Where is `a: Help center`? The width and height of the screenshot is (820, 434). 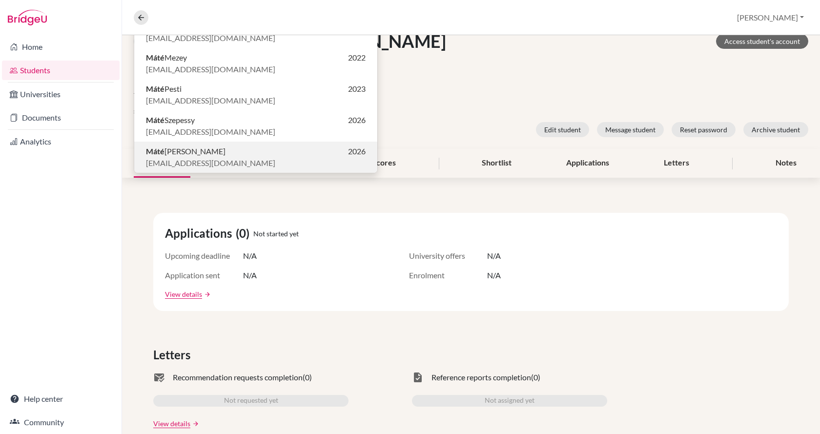 a: Help center is located at coordinates (61, 399).